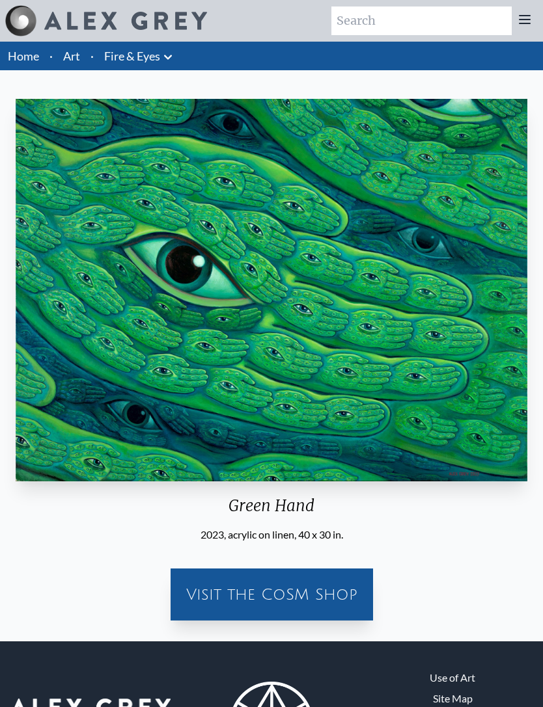 The width and height of the screenshot is (543, 707). What do you see at coordinates (132, 56) in the screenshot?
I see `a: Fire & Eyes` at bounding box center [132, 56].